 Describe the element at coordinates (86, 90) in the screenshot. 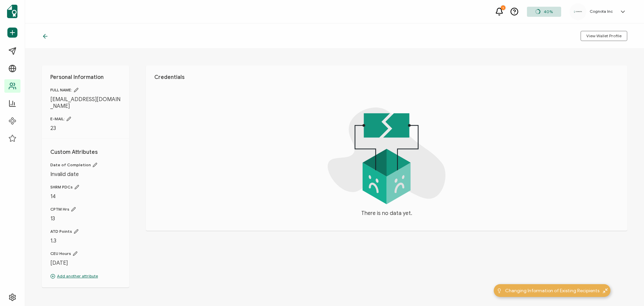

I see `span: FULL NAME:` at that location.